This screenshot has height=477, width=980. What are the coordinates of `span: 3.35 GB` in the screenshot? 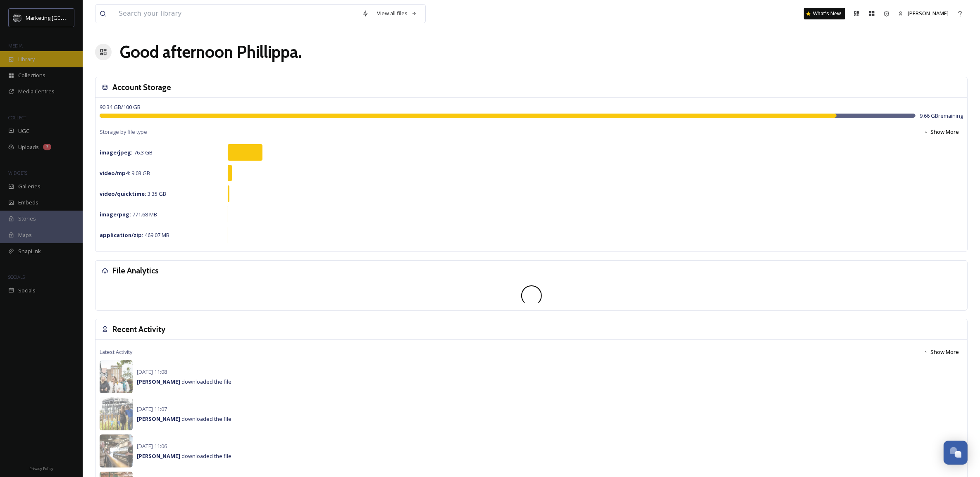 It's located at (132, 194).